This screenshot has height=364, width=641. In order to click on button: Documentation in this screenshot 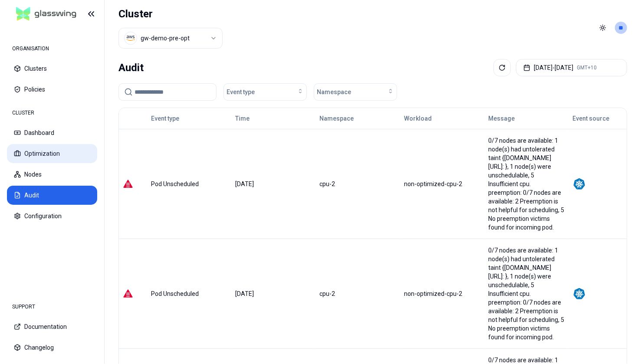, I will do `click(52, 327)`.